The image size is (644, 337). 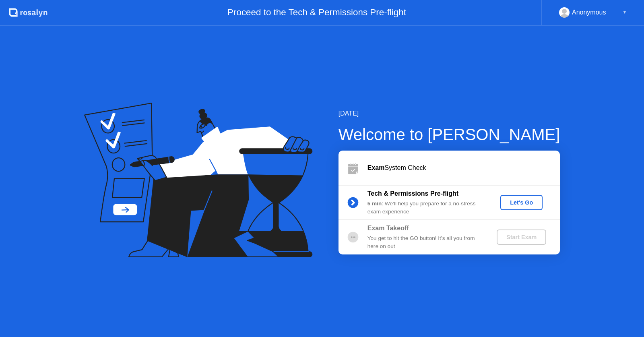 I want to click on button: Start Exam, so click(x=521, y=237).